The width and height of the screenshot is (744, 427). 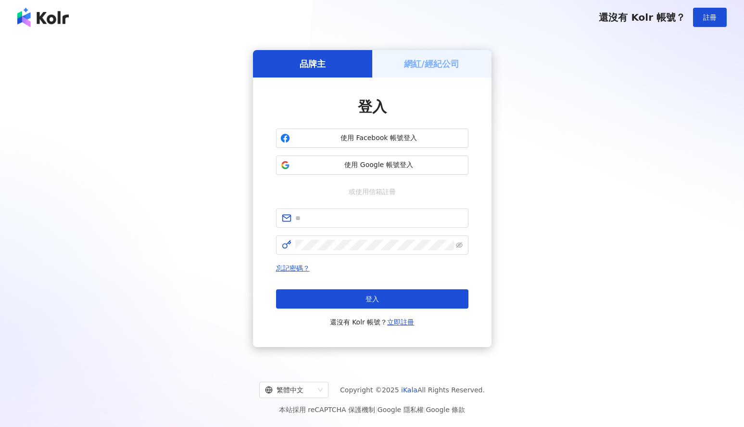 What do you see at coordinates (372, 409) in the screenshot?
I see `span: 本站採用 reCAPTCHA 保護機制` at bounding box center [372, 409].